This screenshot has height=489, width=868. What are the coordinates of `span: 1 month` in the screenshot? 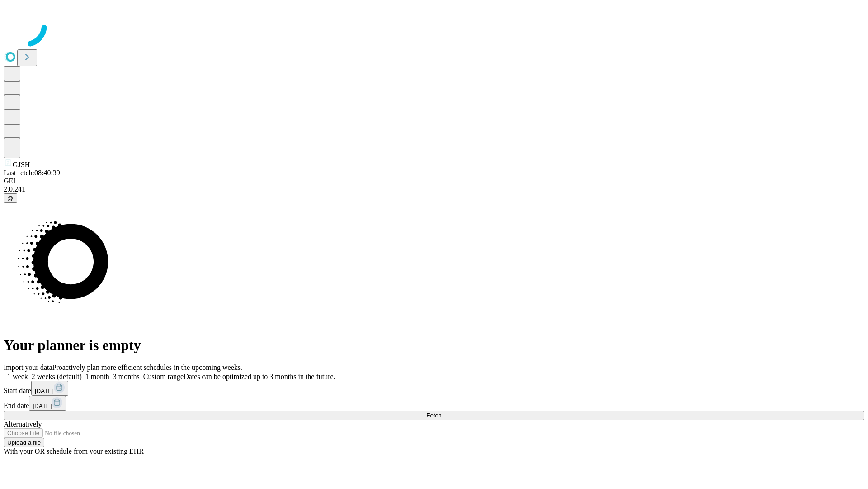 It's located at (97, 376).